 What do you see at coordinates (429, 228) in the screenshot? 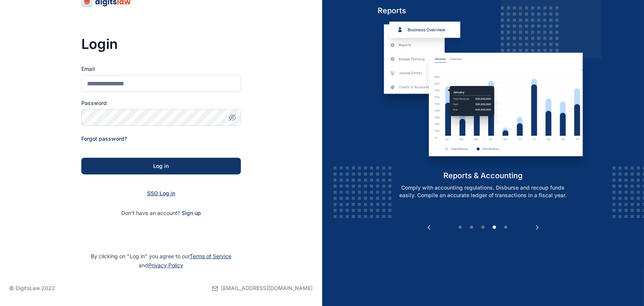
I see `button: Previous` at bounding box center [429, 228].